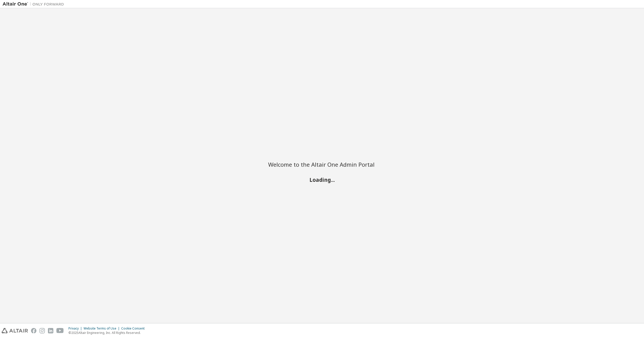  I want to click on div: Privacy, so click(76, 329).